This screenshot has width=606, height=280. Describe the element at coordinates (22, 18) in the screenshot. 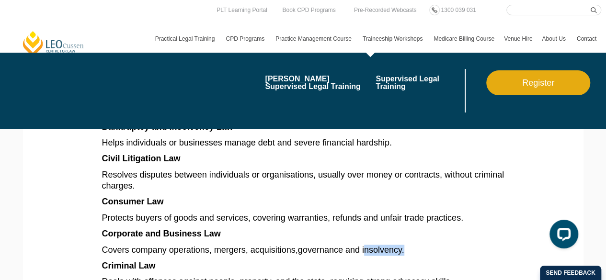

I see `button: Open LiveChat chat widget` at that location.